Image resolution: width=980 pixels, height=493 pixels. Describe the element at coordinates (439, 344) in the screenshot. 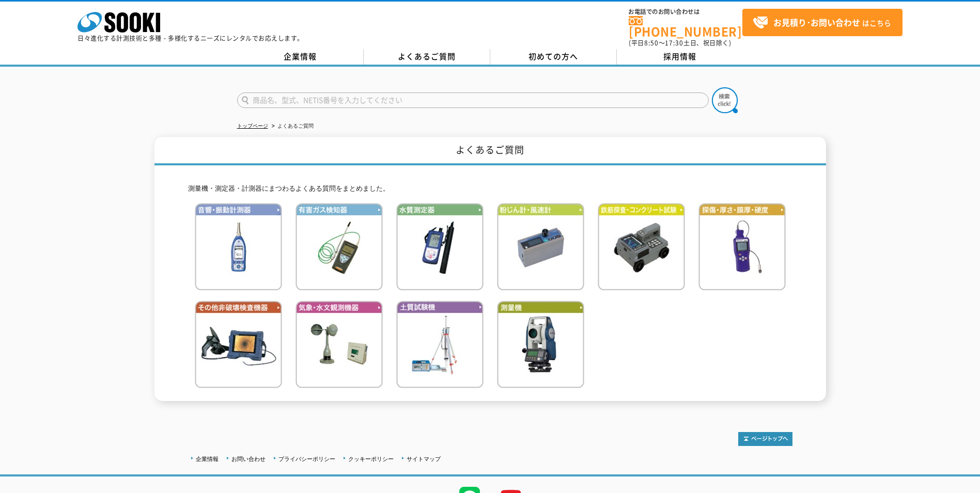

I see `img: 土質試験機` at that location.